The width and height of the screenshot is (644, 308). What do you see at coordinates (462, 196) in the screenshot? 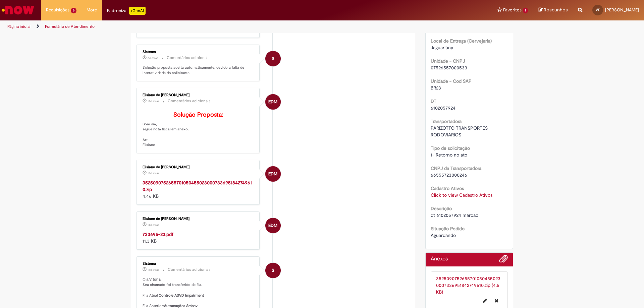
I see `a: Click to view Cadastro Ativos` at bounding box center [462, 196].